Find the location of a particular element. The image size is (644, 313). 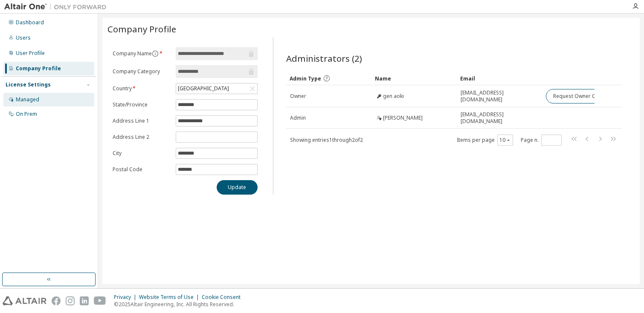

span: gen aoki is located at coordinates (393, 96).